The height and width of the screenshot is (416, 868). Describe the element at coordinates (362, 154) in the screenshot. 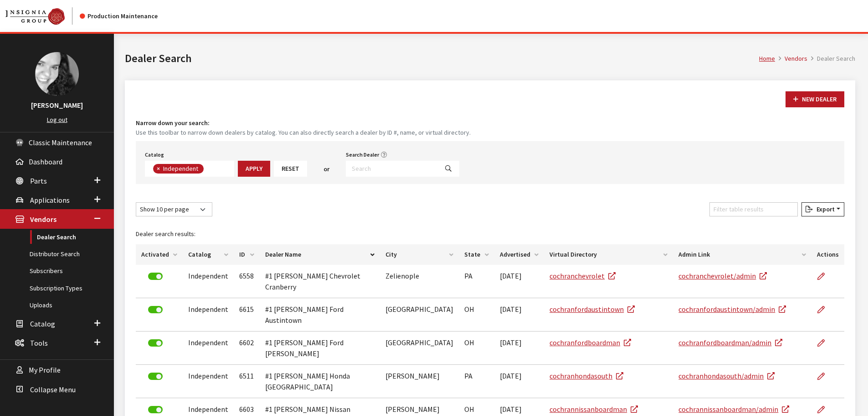

I see `label: Search Dealer` at that location.